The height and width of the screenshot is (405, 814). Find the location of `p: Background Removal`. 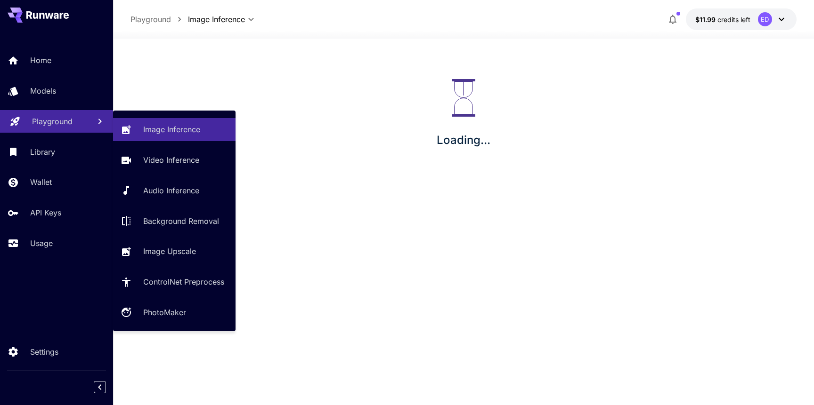

p: Background Removal is located at coordinates (181, 221).